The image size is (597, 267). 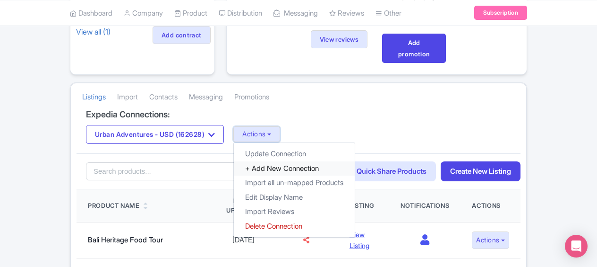 What do you see at coordinates (294, 226) in the screenshot?
I see `a: Delete Connection` at bounding box center [294, 226].